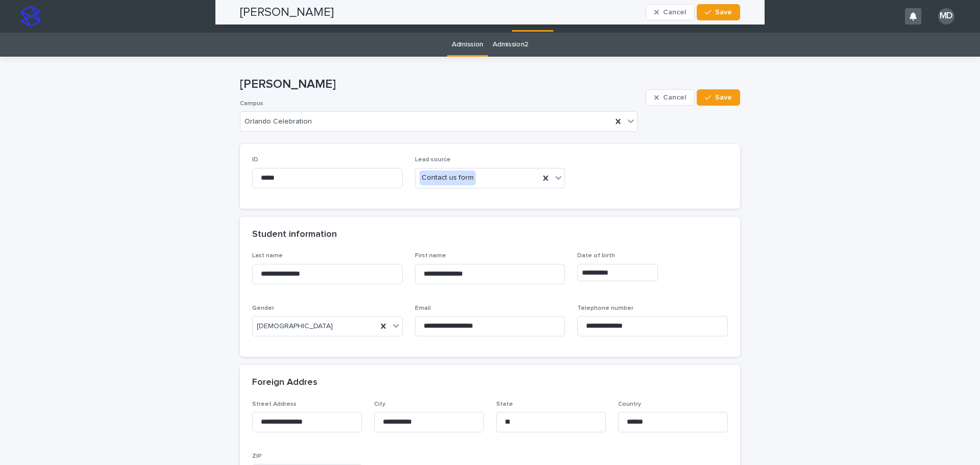 The height and width of the screenshot is (465, 980). I want to click on button: Cancel, so click(670, 97).